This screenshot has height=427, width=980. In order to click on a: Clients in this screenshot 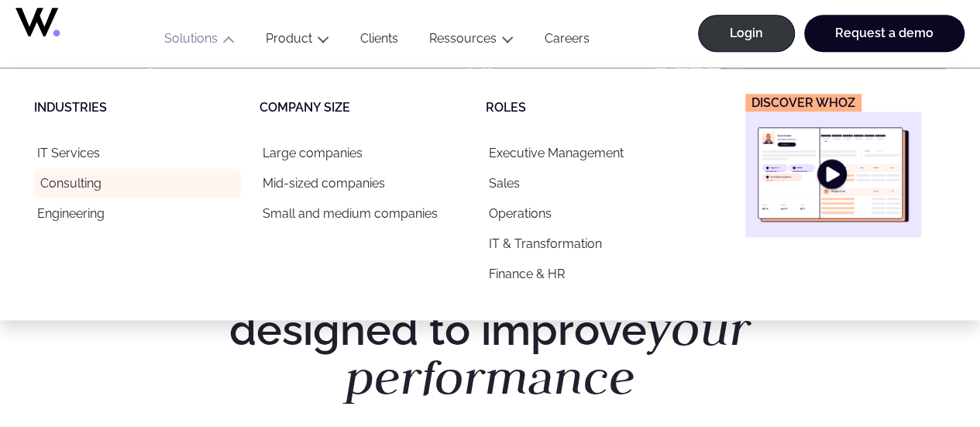, I will do `click(379, 41)`.